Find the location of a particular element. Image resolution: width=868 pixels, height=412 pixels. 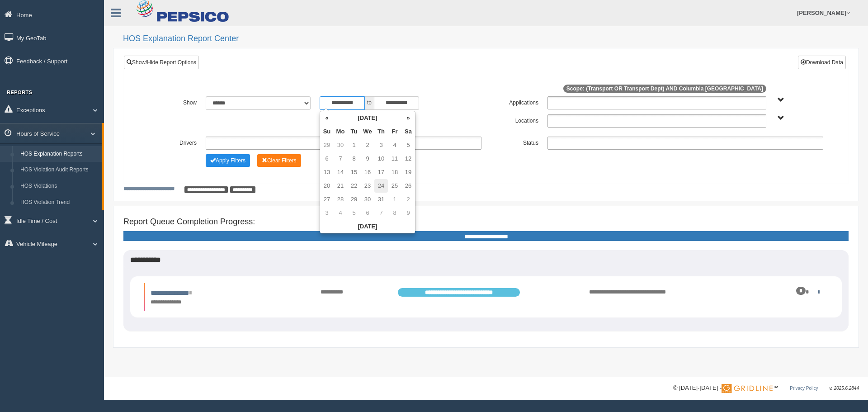

th: Su is located at coordinates (327, 132).